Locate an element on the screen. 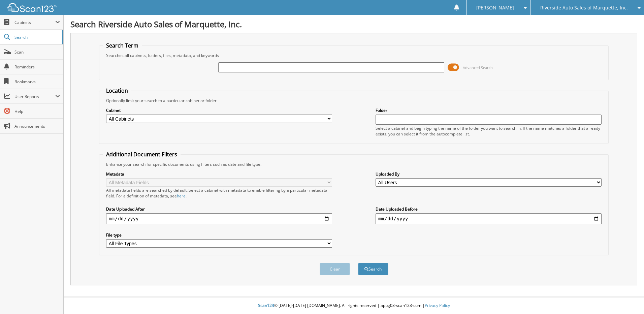 The height and width of the screenshot is (314, 644). legend: Location is located at coordinates (117, 91).